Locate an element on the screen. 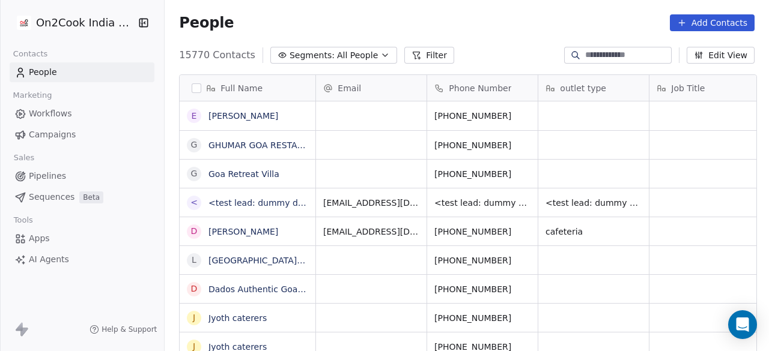 This screenshot has width=769, height=351. span: Sequences is located at coordinates (52, 197).